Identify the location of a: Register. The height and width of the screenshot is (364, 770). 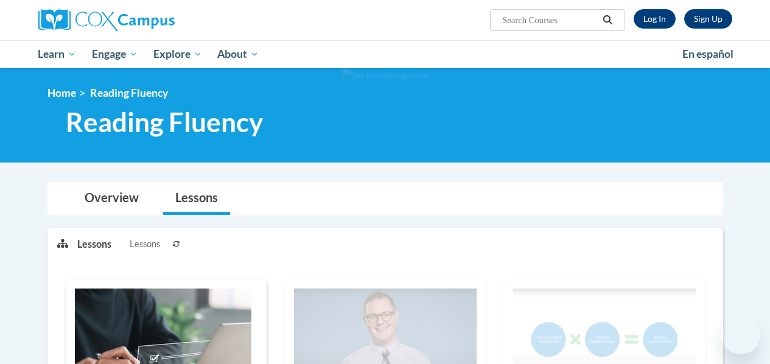
(708, 19).